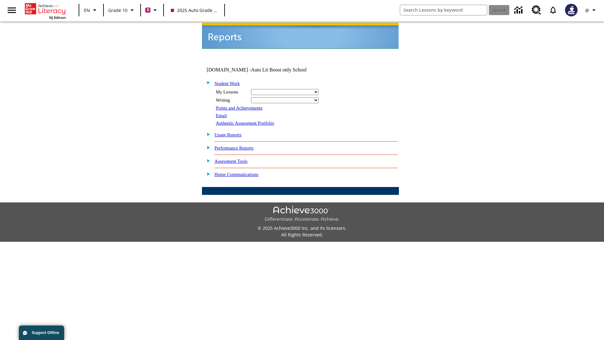  Describe the element at coordinates (245, 123) in the screenshot. I see `a: Authentic Assessment Portfolio` at that location.